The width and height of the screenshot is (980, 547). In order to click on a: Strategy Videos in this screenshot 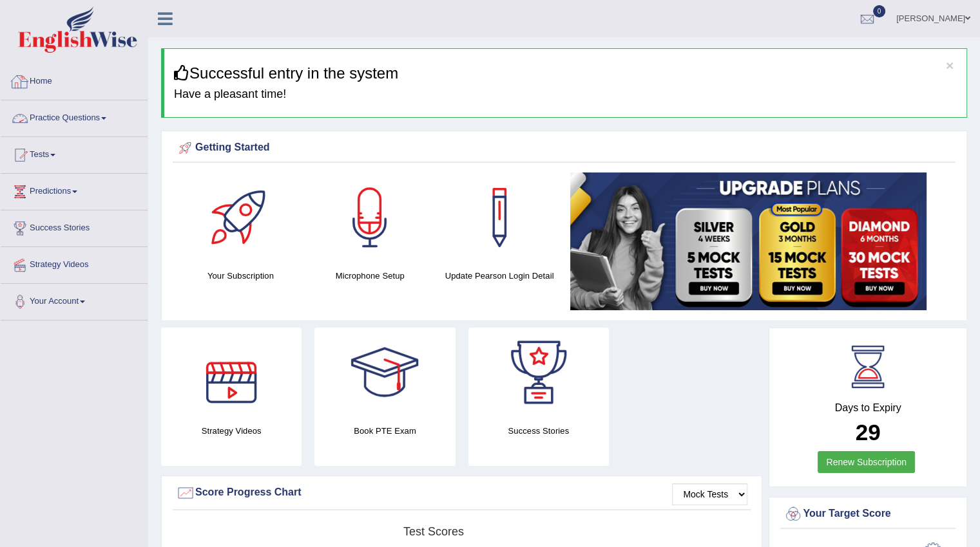, I will do `click(74, 263)`.